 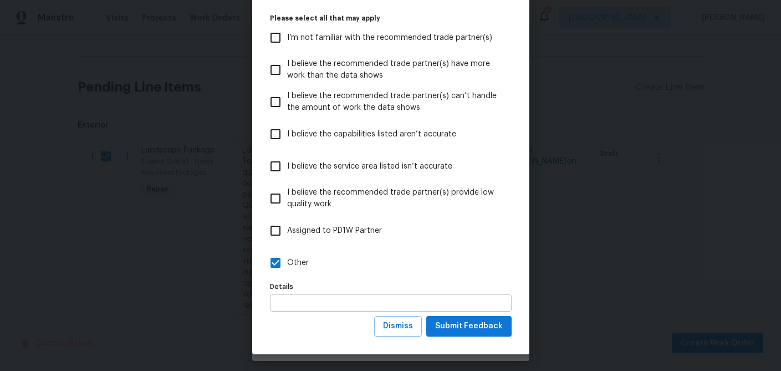 What do you see at coordinates (370, 166) in the screenshot?
I see `span: I believe the service area listed isn’t accurate` at bounding box center [370, 166].